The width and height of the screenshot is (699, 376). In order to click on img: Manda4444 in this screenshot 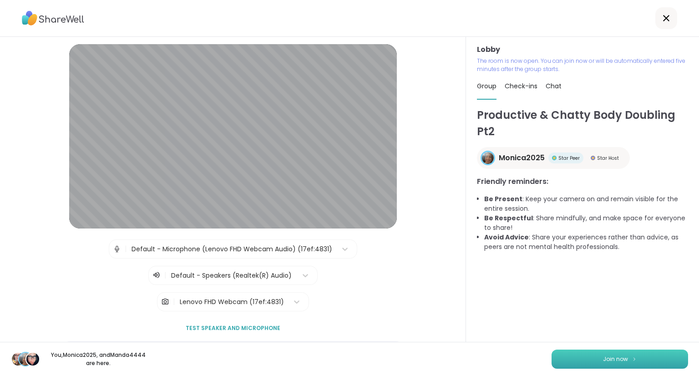, I will do `click(33, 359)`.